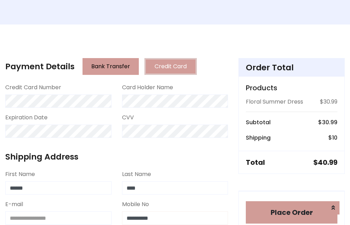 Image resolution: width=350 pixels, height=225 pixels. Describe the element at coordinates (328, 102) in the screenshot. I see `p: $30.99` at that location.